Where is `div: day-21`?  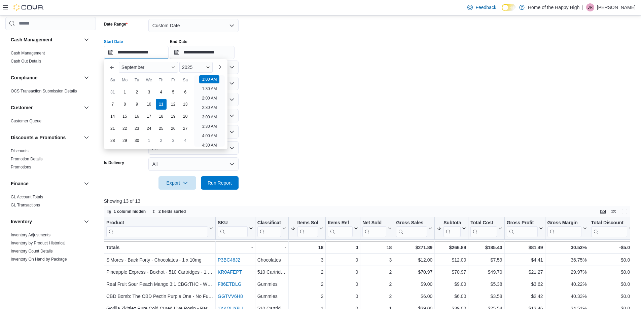
div: day-21 is located at coordinates (113, 129).